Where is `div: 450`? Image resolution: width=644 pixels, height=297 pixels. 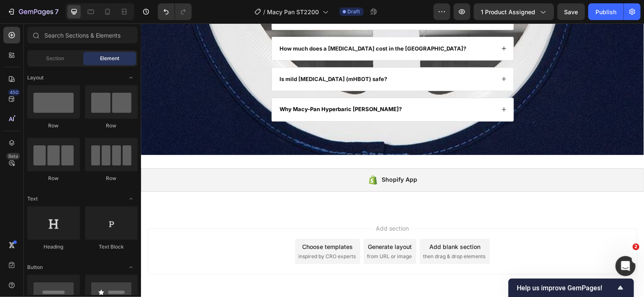
div: 450 is located at coordinates (14, 92).